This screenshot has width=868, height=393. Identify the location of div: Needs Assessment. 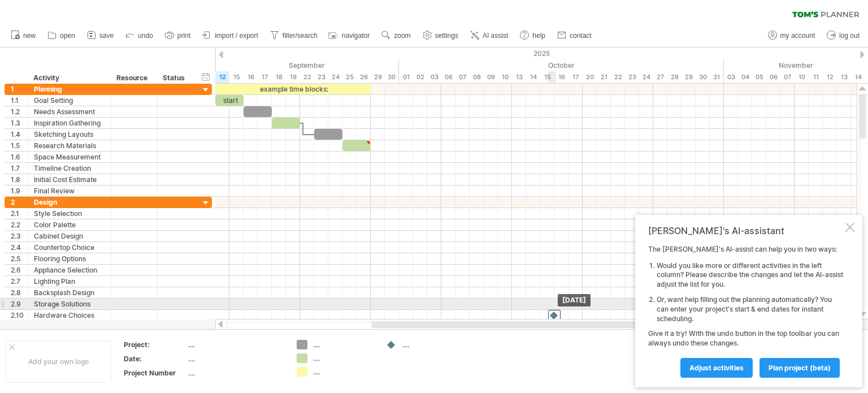
(69, 111).